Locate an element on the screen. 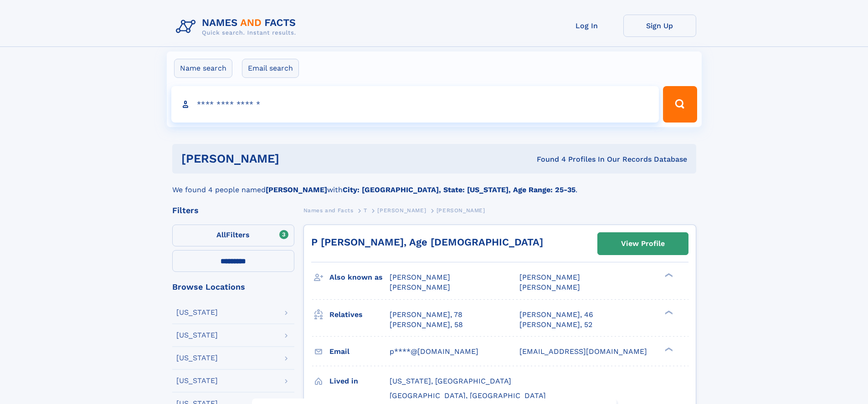 This screenshot has width=868, height=404. span: T is located at coordinates (365, 210).